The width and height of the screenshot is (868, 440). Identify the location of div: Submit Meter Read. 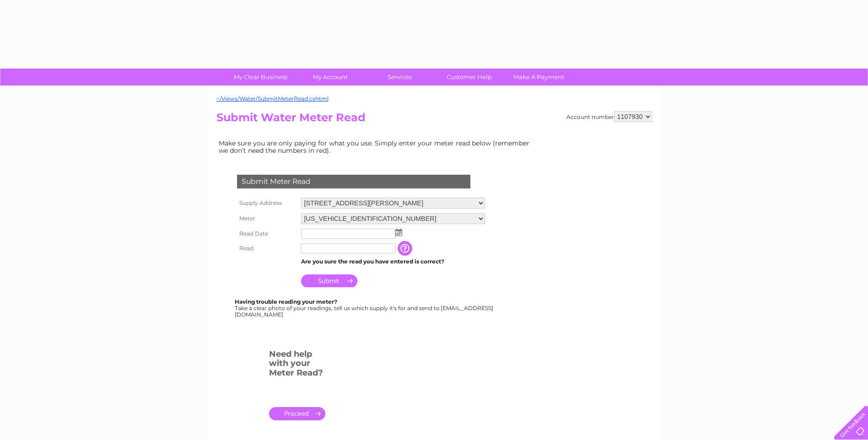
(354, 182).